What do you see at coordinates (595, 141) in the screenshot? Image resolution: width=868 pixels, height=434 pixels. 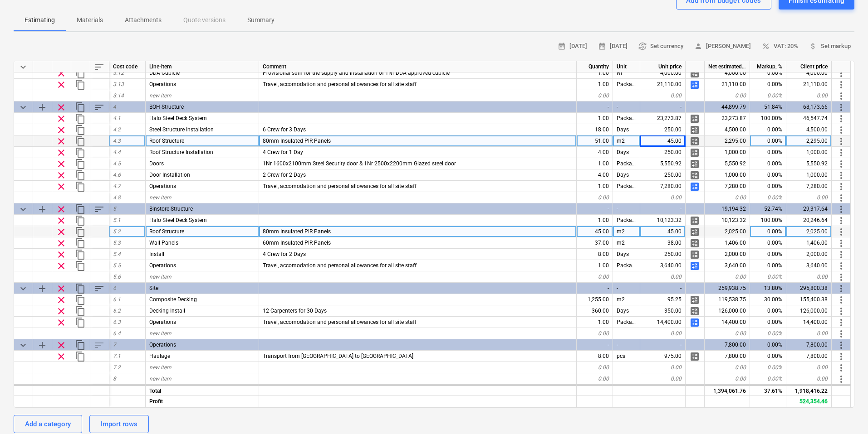 I see `div: 51.00` at bounding box center [595, 141].